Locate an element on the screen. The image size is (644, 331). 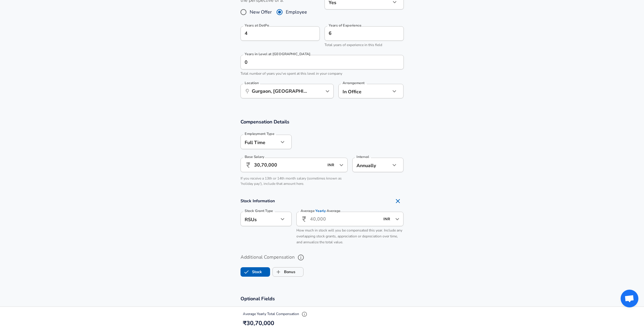
button: Remove Section is located at coordinates (398, 201).